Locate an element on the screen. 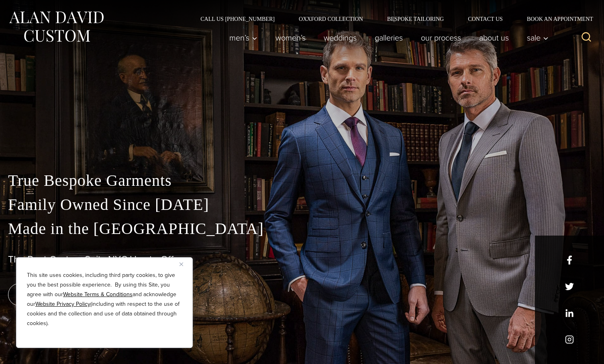 The height and width of the screenshot is (364, 604). a: Website Privacy Policy is located at coordinates (63, 303).